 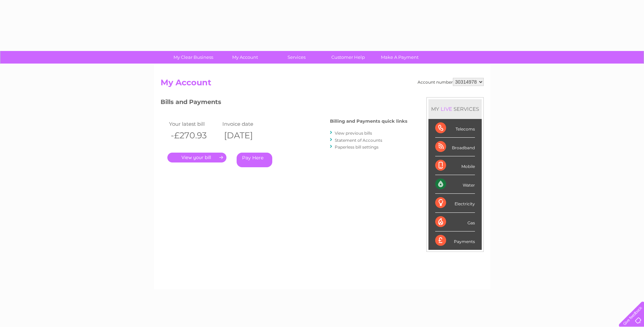 I want to click on div: Telecoms, so click(x=455, y=128).